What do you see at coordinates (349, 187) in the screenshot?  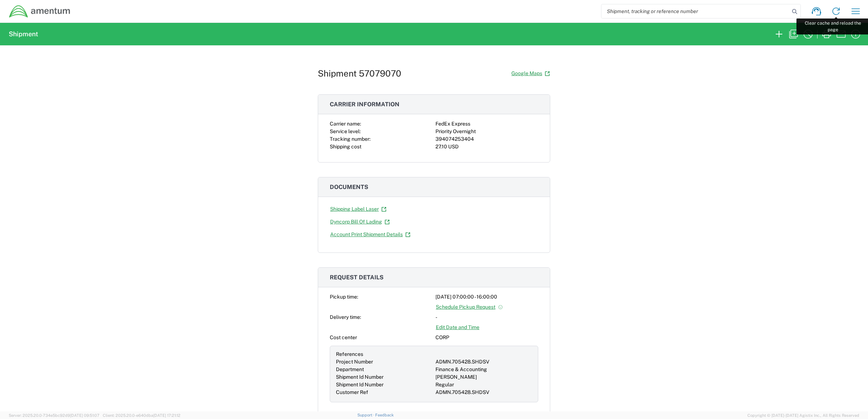 I see `span: Documents` at bounding box center [349, 187].